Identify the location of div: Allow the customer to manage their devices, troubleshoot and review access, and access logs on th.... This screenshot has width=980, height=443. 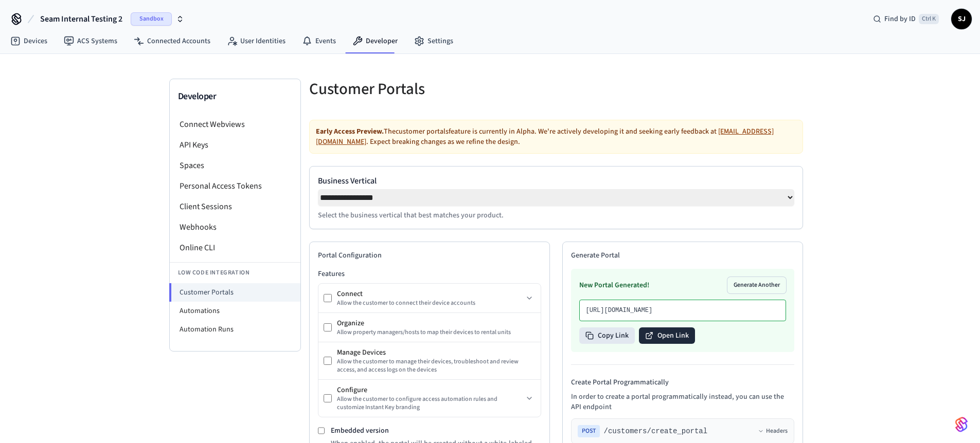
(436, 366).